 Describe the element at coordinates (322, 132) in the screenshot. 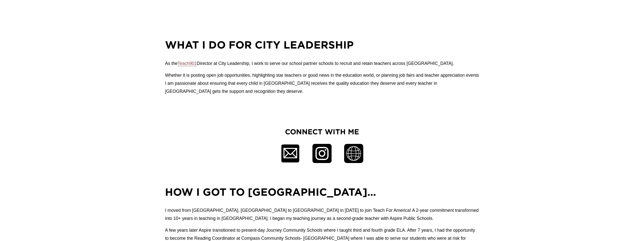

I see `h3: CONNECT WITH ME` at that location.